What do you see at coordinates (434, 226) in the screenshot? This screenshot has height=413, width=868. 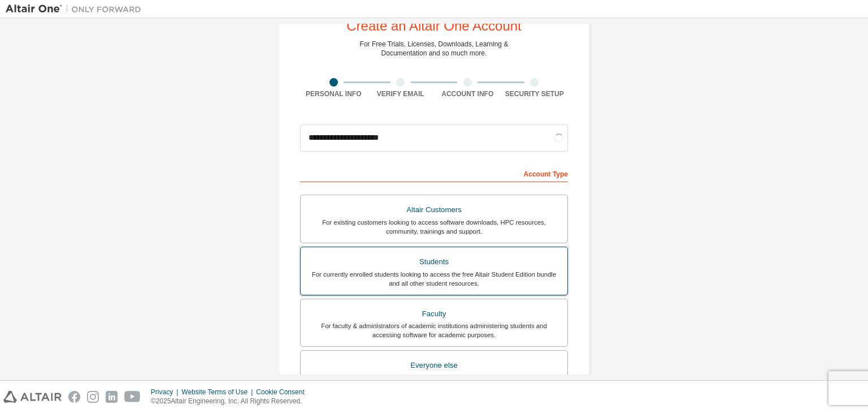 I see `div: For existing customers looking to access software downloads, HPC resources, community, trainings ...` at bounding box center [434, 226].